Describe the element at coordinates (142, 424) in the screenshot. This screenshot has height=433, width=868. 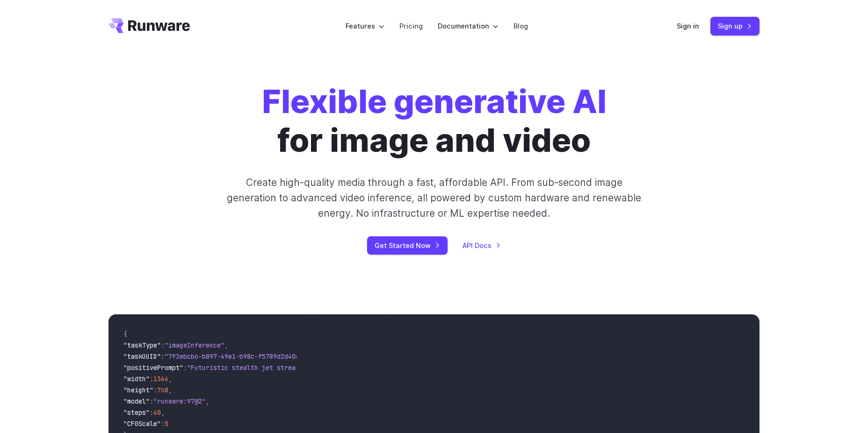
I see `span: "CFGScale"` at that location.